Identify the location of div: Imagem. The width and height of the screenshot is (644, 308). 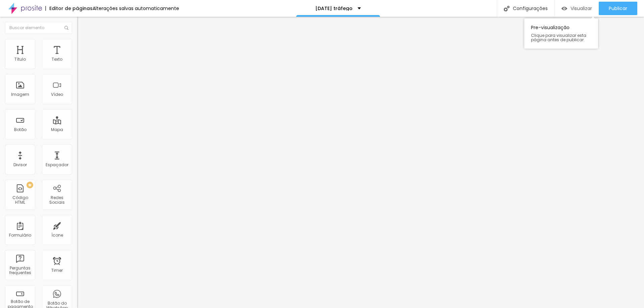
(20, 94).